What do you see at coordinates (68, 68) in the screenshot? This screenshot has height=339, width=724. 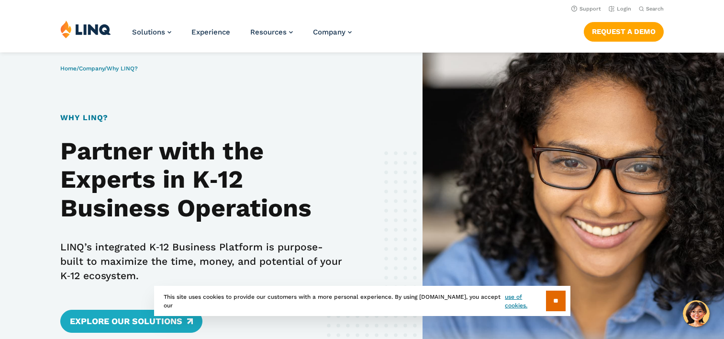 I see `a: Home` at bounding box center [68, 68].